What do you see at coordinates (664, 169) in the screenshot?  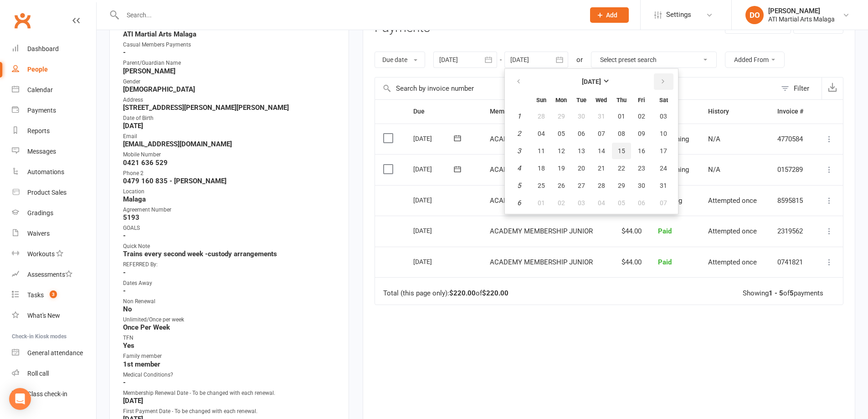 I see `span: 24` at bounding box center [664, 169].